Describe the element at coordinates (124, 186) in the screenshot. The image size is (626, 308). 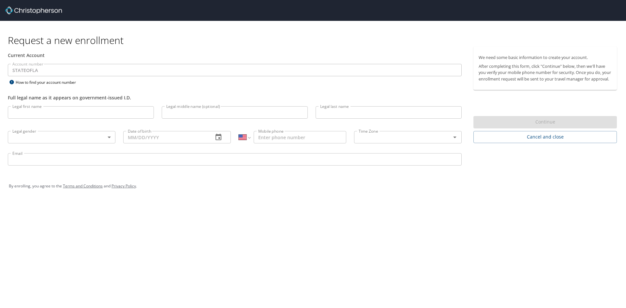
I see `a: Privacy Policy` at that location.